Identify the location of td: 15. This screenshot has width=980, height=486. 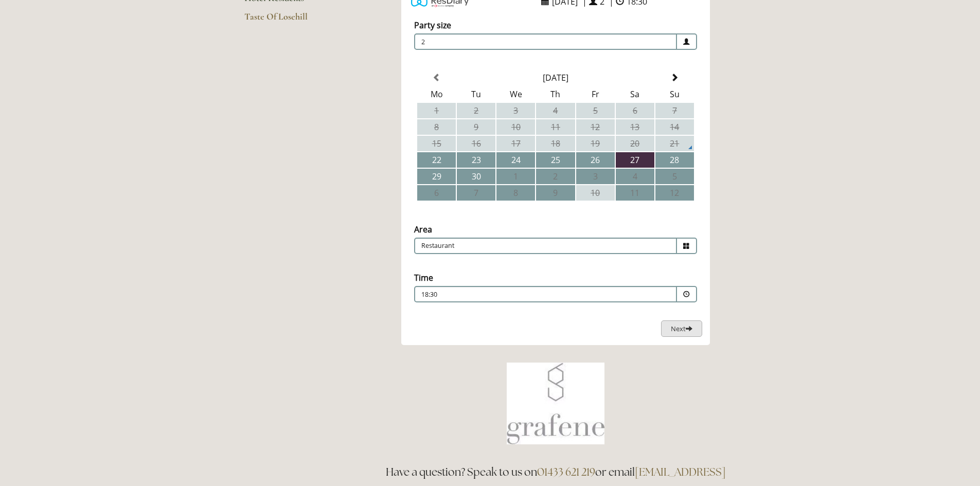
(436, 144).